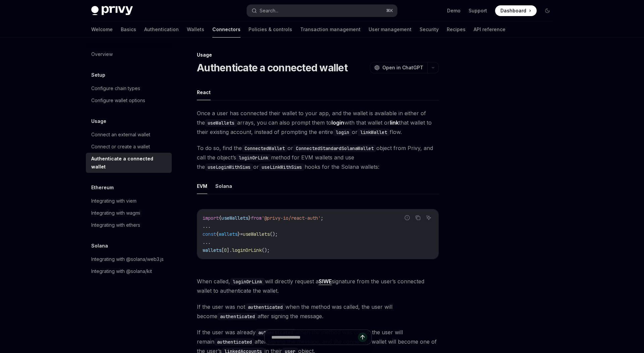  I want to click on div: Integrating with @solana/kit, so click(122, 271).